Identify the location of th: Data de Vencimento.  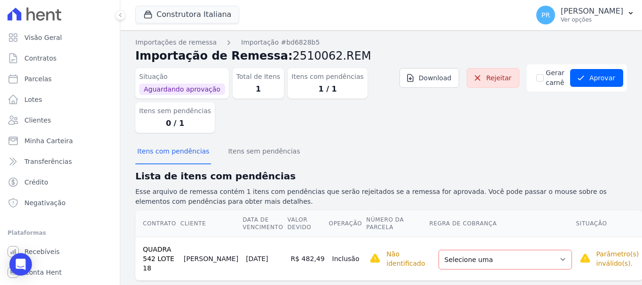
(264, 224).